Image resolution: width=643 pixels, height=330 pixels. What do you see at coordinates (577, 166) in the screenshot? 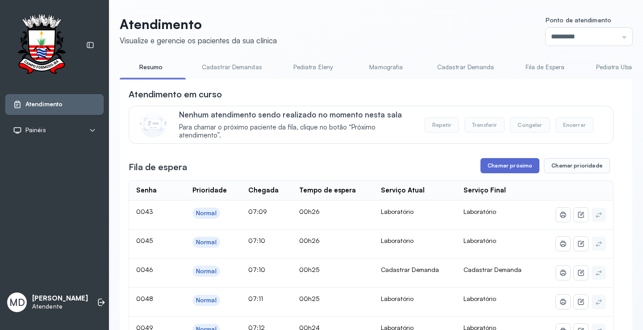
I see `button: Chamar prioridade` at bounding box center [577, 166].